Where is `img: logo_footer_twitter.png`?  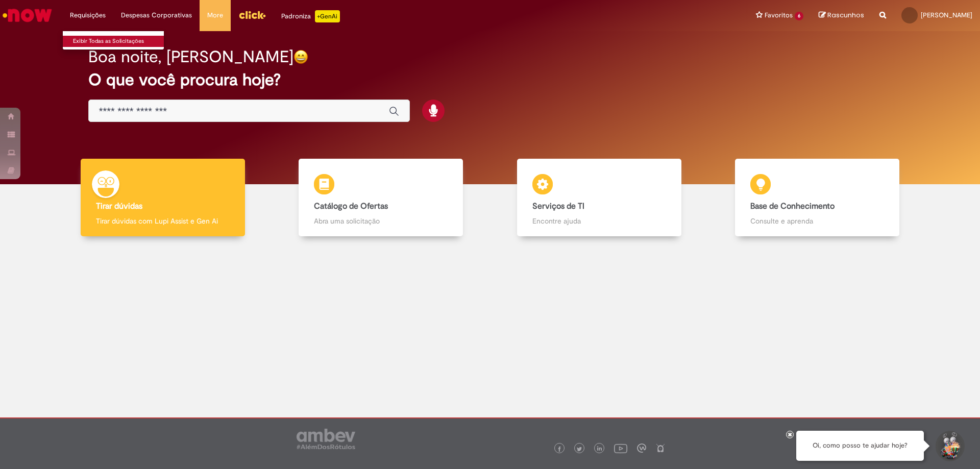
img: logo_footer_twitter.png is located at coordinates (579, 449).